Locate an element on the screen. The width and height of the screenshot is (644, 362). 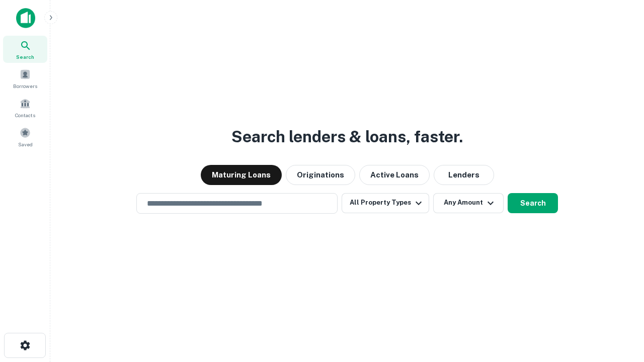
button: Any Amount is located at coordinates (468, 203).